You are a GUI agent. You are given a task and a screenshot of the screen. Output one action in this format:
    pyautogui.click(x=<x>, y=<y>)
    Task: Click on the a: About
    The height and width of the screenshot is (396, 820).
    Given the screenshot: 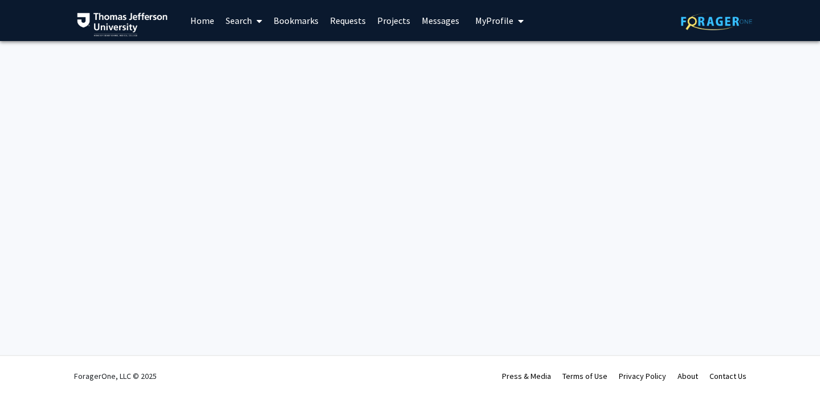 What is the action you would take?
    pyautogui.click(x=688, y=376)
    